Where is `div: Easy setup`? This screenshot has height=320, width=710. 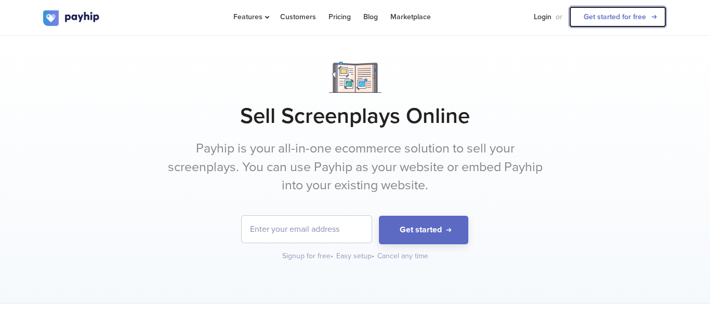 div: Easy setup is located at coordinates (355, 257).